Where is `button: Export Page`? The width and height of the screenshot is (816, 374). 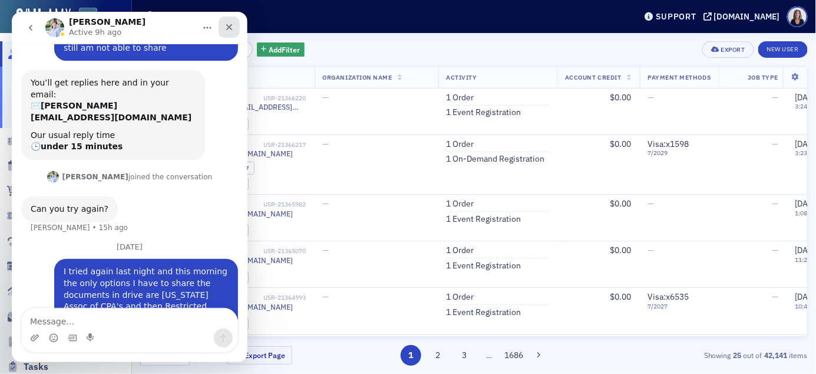
button: Export Page is located at coordinates (259, 355).